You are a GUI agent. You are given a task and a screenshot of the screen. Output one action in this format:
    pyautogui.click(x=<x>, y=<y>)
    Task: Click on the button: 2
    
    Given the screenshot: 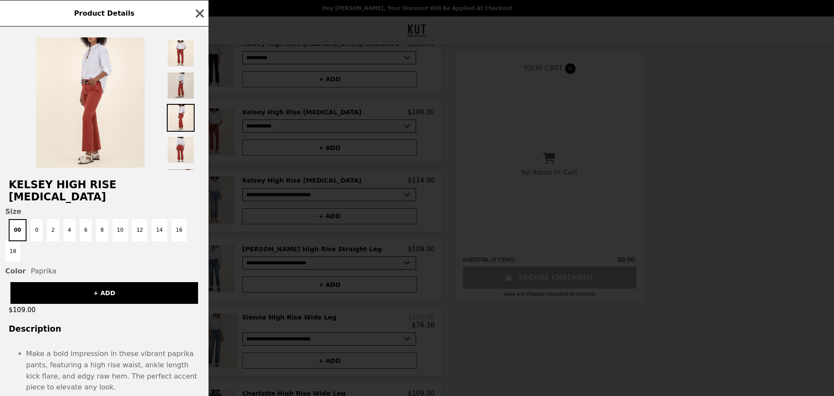 What is the action you would take?
    pyautogui.click(x=53, y=230)
    